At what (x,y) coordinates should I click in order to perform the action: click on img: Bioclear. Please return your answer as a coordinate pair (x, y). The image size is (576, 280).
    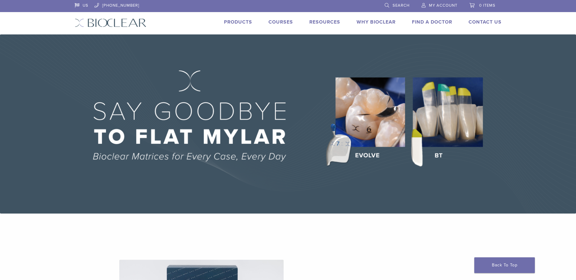
    Looking at the image, I should click on (110, 23).